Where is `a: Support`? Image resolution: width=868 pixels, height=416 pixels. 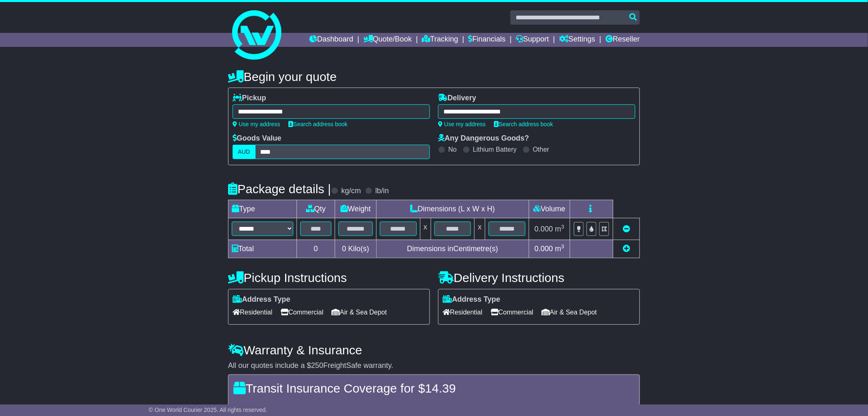
a: Support is located at coordinates (532, 40).